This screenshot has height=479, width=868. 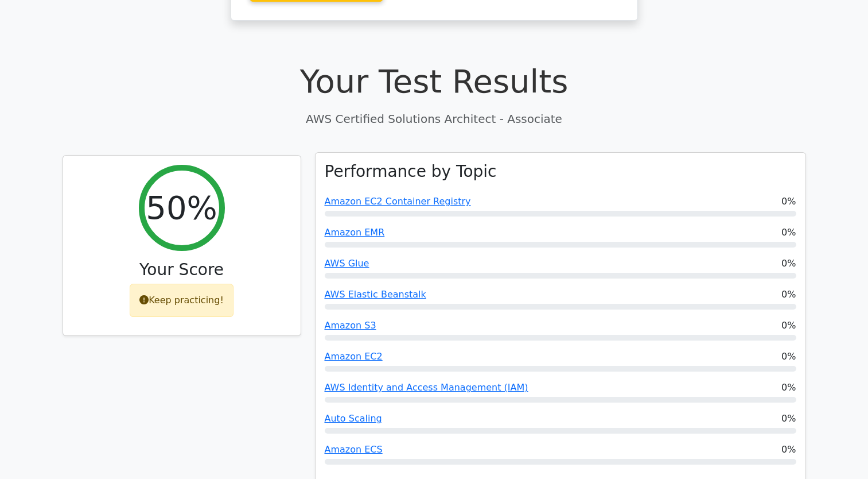 What do you see at coordinates (398, 201) in the screenshot?
I see `a: Amazon EC2 Container Registry` at bounding box center [398, 201].